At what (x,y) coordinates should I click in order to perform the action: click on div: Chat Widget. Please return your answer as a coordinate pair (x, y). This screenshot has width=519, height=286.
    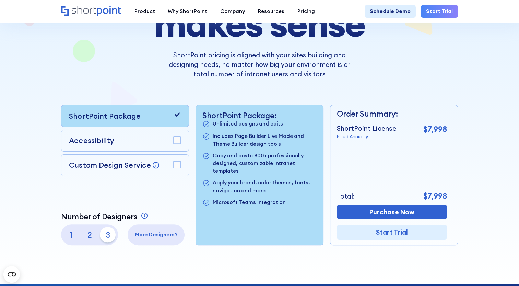
    Looking at the image, I should click on (502, 270).